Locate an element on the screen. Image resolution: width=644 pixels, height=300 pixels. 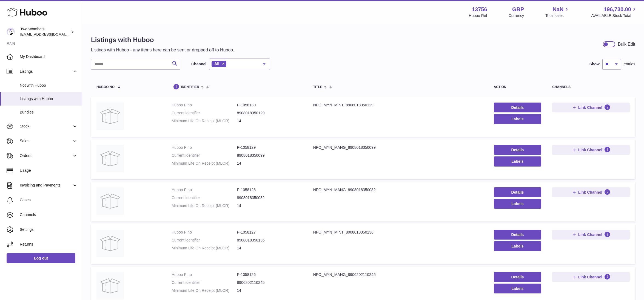
strong: 13756 is located at coordinates (480, 9).